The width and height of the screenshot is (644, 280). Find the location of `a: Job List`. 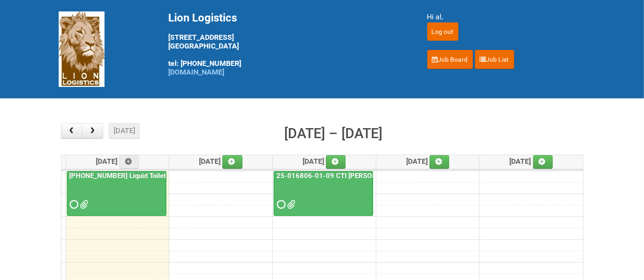

a: Job List is located at coordinates (494, 60).